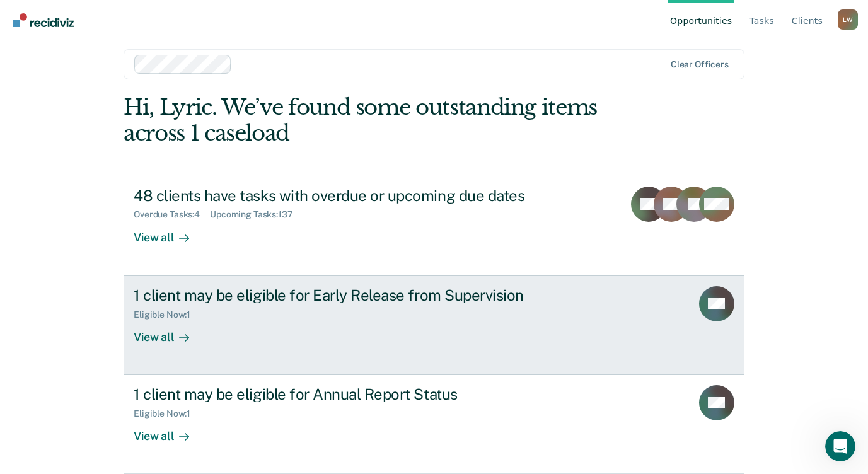 The height and width of the screenshot is (474, 868). What do you see at coordinates (372, 120) in the screenshot?
I see `div: Hi, Lyric. We’ve found some outstanding items across 1 caseload` at bounding box center [372, 120].